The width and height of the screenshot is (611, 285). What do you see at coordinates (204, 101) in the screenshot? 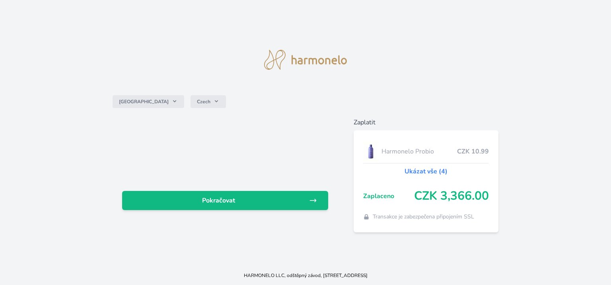
I see `span: Czech` at bounding box center [204, 101].